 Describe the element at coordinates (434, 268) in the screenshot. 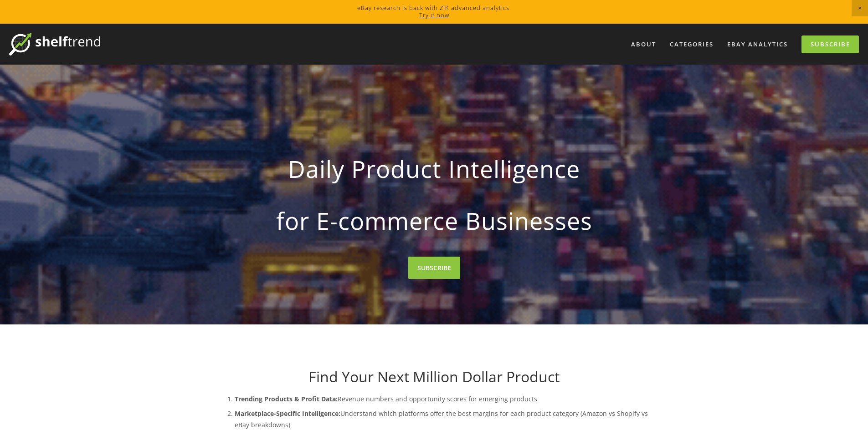

I see `a: SUBSCRIBE` at that location.